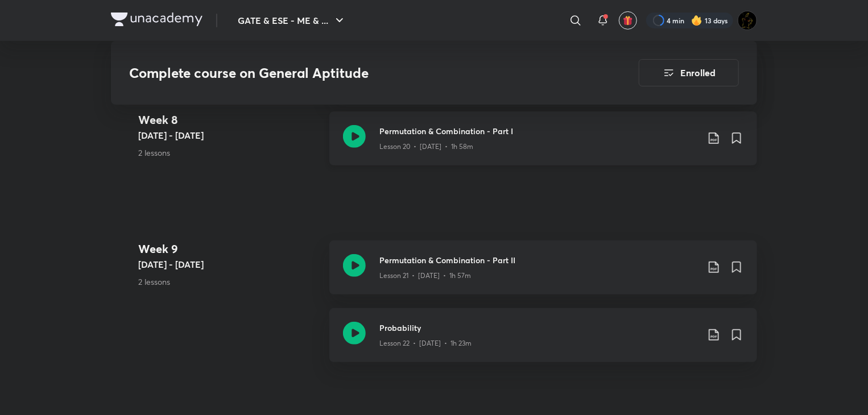  Describe the element at coordinates (539, 328) in the screenshot. I see `h3: Probability` at that location.